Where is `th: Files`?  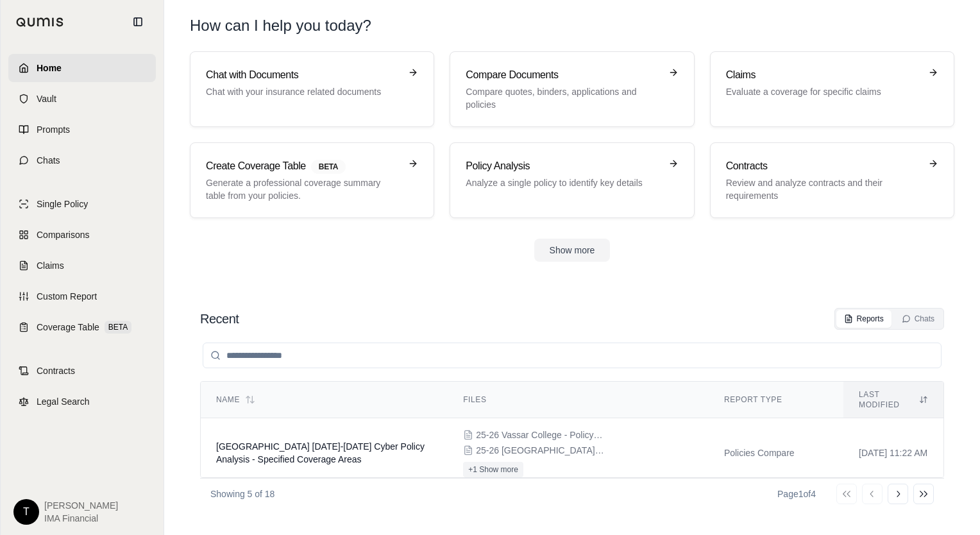
th: Files is located at coordinates (578, 400).